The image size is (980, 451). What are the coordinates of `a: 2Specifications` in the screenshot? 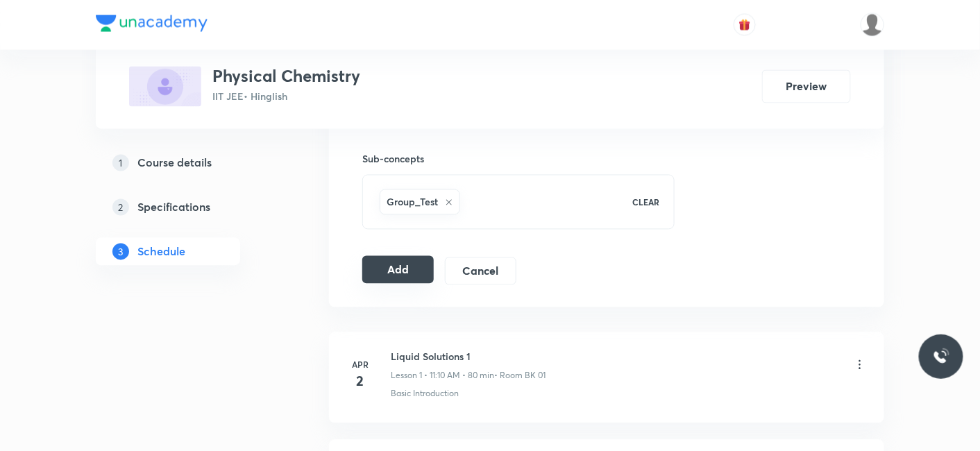 It's located at (190, 208).